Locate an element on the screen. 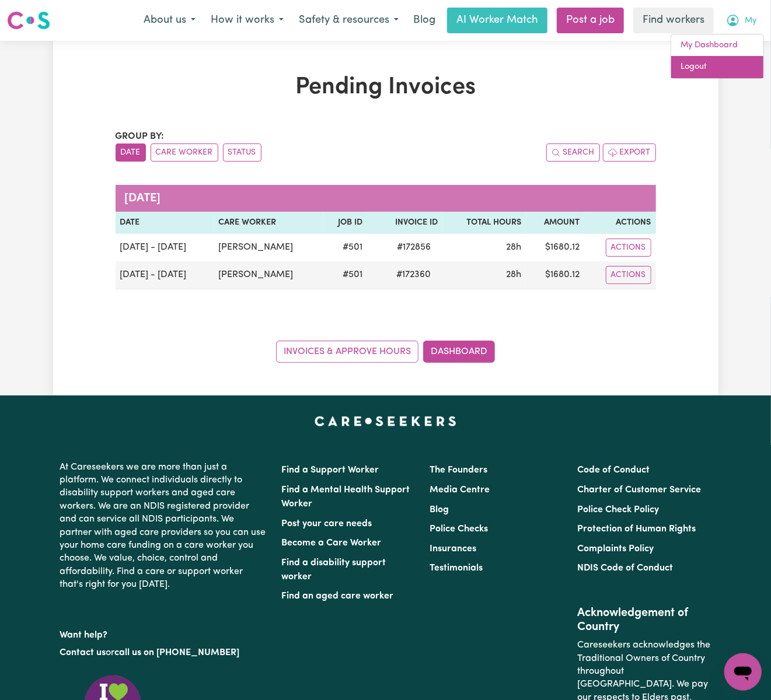  th: Job ID is located at coordinates (345, 223).